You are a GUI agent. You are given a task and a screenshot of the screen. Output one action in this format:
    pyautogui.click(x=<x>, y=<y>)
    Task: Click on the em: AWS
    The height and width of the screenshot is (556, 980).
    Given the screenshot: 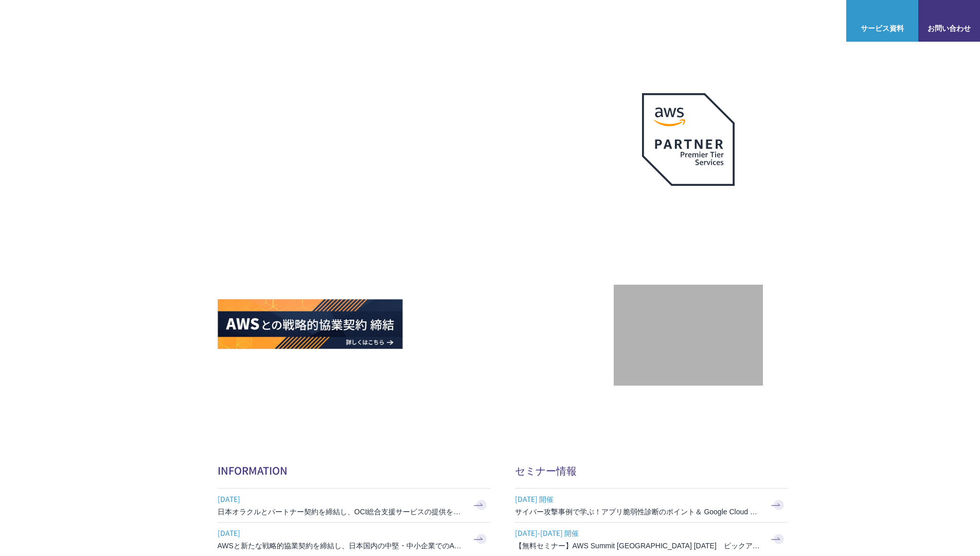 What is the action you would take?
    pyautogui.click(x=687, y=205)
    